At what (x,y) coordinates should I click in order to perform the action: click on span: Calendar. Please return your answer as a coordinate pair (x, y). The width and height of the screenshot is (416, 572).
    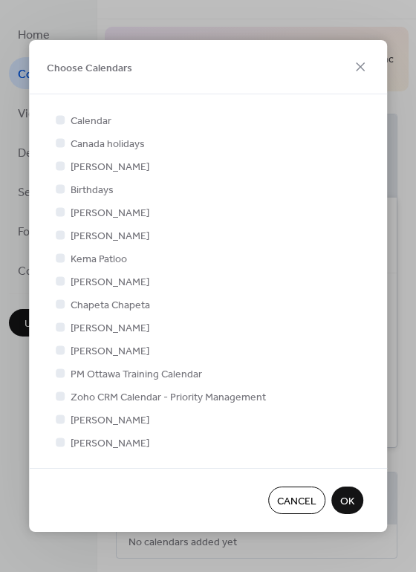
    Looking at the image, I should click on (91, 121).